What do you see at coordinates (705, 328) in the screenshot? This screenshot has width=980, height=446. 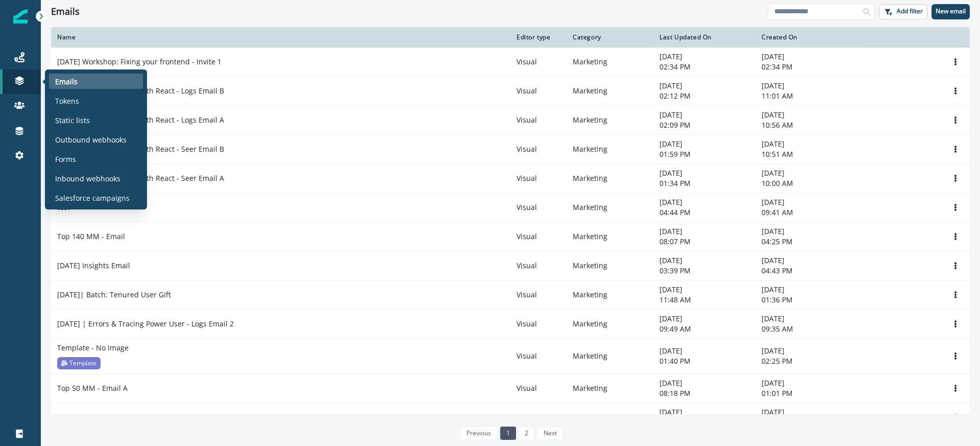 I see `p: 09:49 AM` at bounding box center [705, 328].